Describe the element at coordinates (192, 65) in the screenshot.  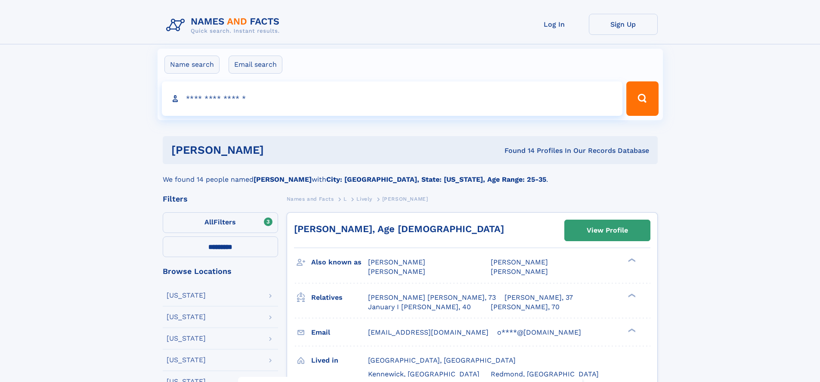
I see `label: Name search` at that location.